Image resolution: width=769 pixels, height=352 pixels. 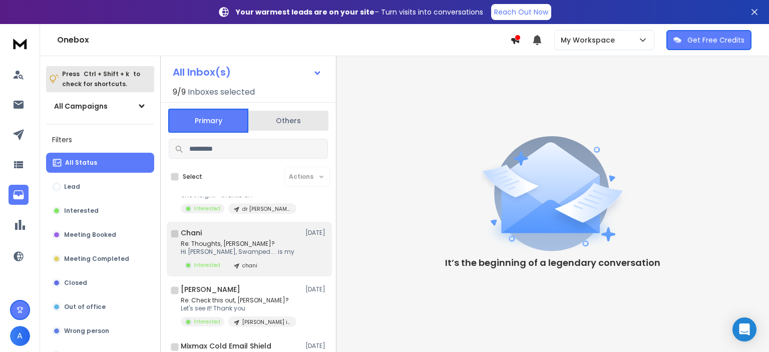 What do you see at coordinates (521, 12) in the screenshot?
I see `p: Reach Out Now` at bounding box center [521, 12].